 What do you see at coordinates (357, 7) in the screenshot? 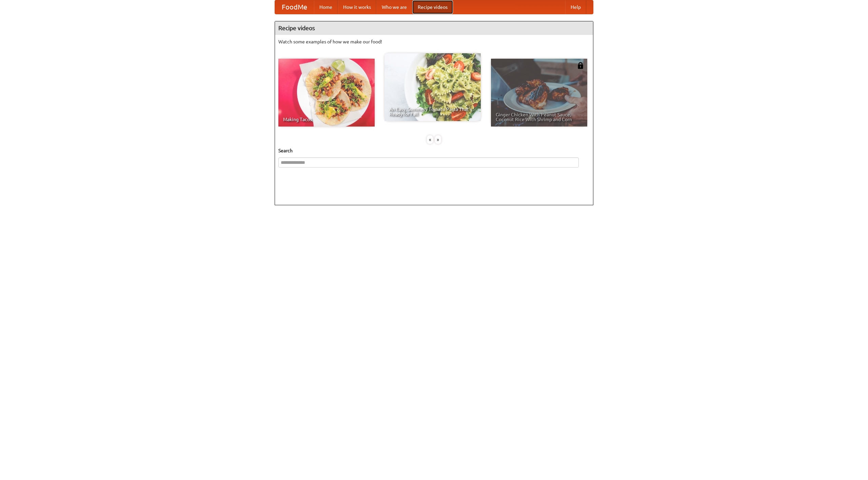
I see `a: How it works` at bounding box center [357, 7].